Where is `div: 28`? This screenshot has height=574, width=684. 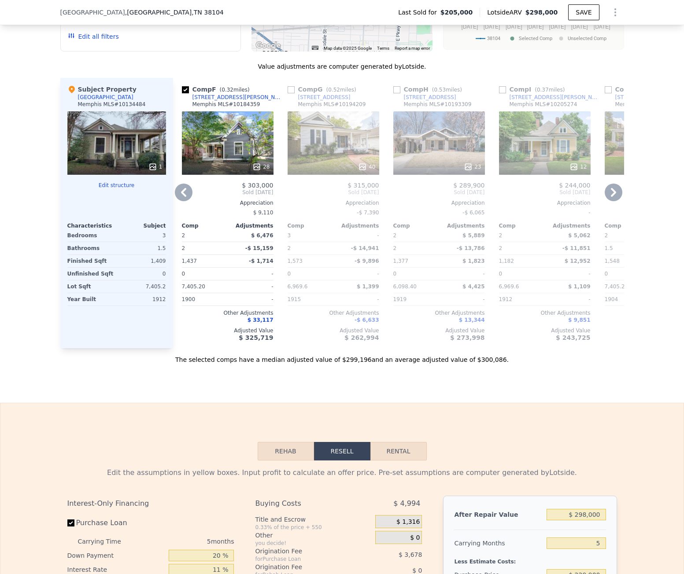
div: 28 is located at coordinates (261, 167).